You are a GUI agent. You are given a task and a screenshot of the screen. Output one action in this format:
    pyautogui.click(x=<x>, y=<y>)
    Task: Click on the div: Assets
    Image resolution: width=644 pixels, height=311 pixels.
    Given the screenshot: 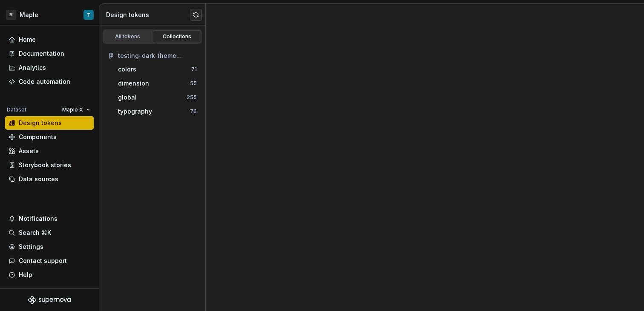 What is the action you would take?
    pyautogui.click(x=28, y=151)
    